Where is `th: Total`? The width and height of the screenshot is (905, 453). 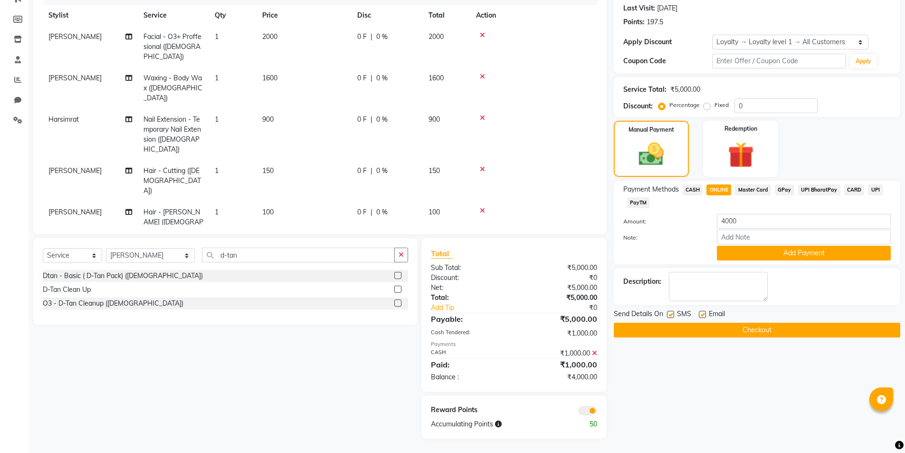 th: Total is located at coordinates (447, 15).